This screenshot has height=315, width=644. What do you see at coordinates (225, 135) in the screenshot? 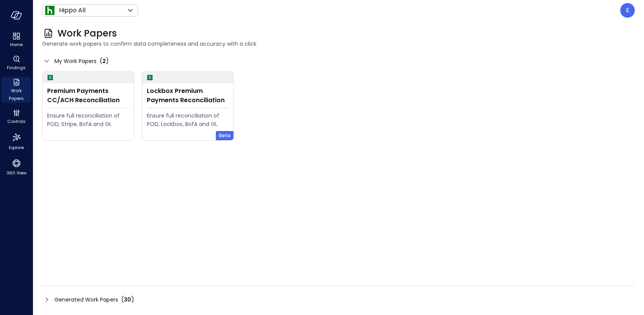
I see `span: Beta` at bounding box center [225, 135].